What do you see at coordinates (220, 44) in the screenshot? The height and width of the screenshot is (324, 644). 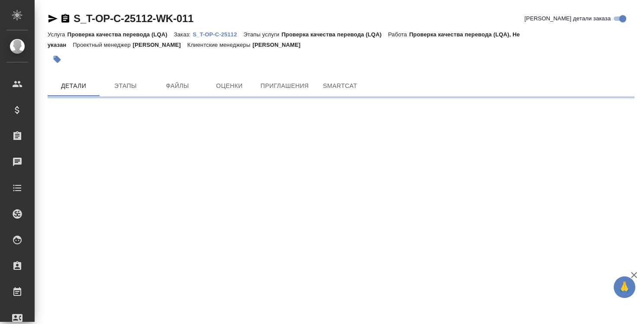 I see `p: Клиентские менеджеры` at bounding box center [220, 44].